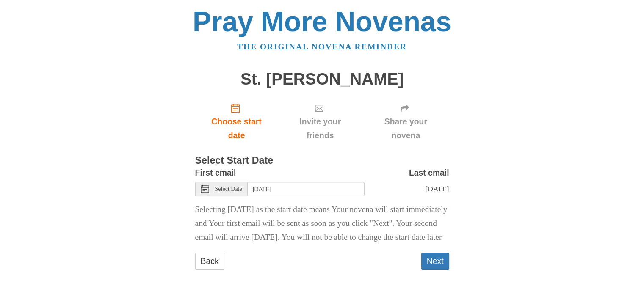  I want to click on a: Pray More Novenas, so click(321, 21).